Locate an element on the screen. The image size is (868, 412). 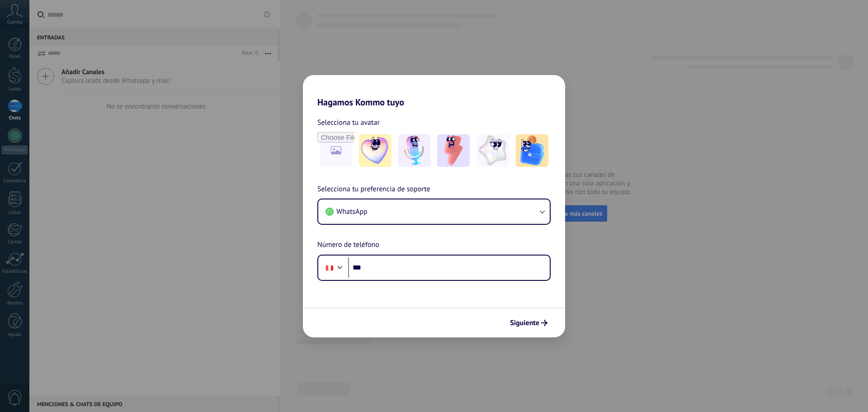
span: Siguiente is located at coordinates (524, 323).